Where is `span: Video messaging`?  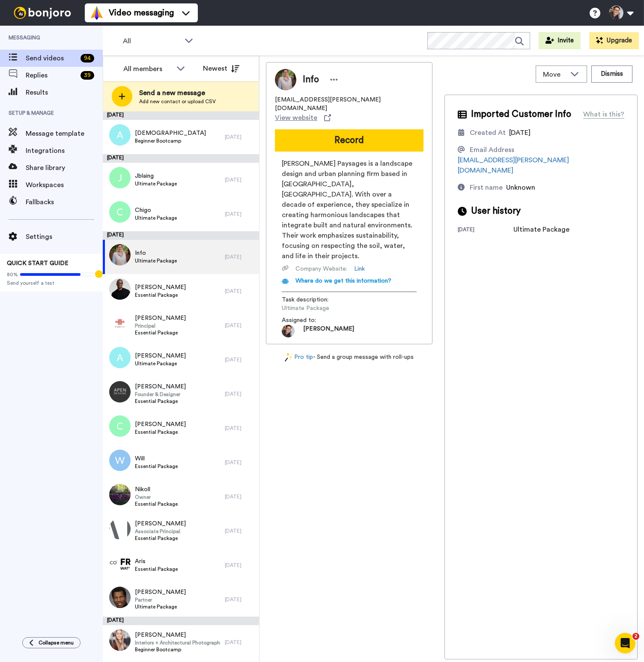 span: Video messaging is located at coordinates (141, 13).